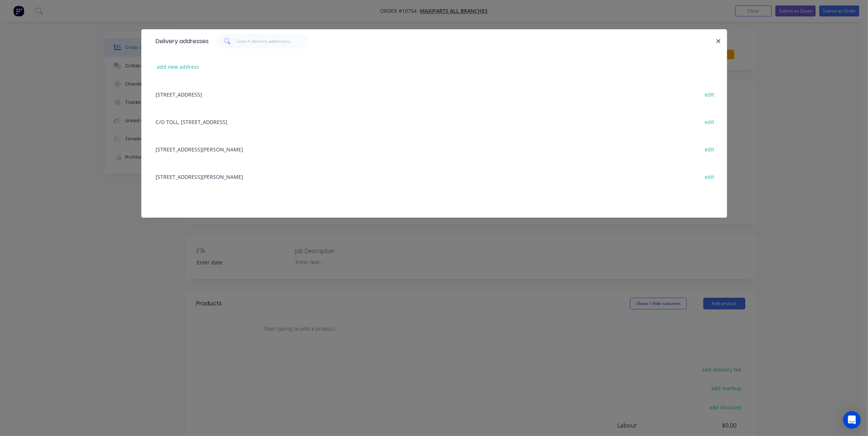 The image size is (868, 436). Describe the element at coordinates (852, 420) in the screenshot. I see `div: Open Intercom Messenger` at that location.